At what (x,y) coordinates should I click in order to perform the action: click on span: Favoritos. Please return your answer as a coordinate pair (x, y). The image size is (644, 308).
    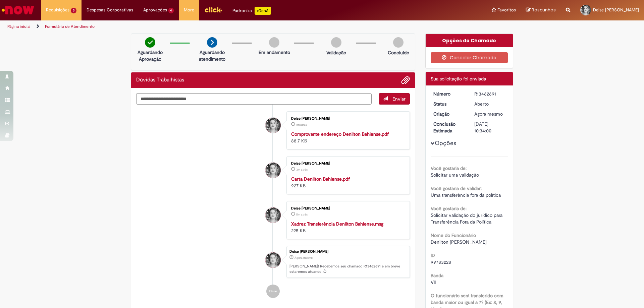
    Looking at the image, I should click on (506, 10).